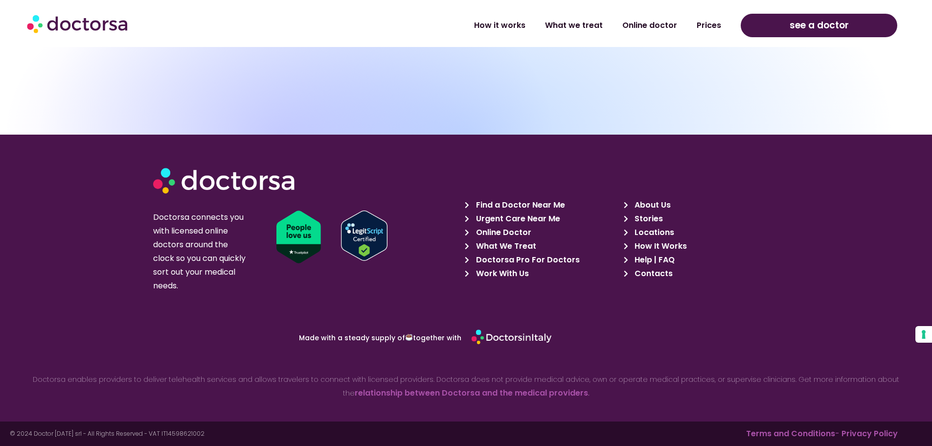 The width and height of the screenshot is (932, 446). What do you see at coordinates (653, 232) in the screenshot?
I see `span: Locations` at bounding box center [653, 232].